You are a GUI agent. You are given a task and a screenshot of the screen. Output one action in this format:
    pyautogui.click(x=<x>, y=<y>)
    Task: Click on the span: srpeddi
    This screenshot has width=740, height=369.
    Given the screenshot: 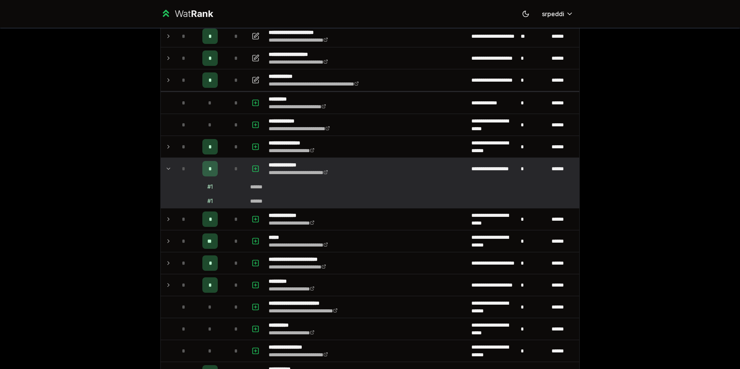 What is the action you would take?
    pyautogui.click(x=553, y=14)
    